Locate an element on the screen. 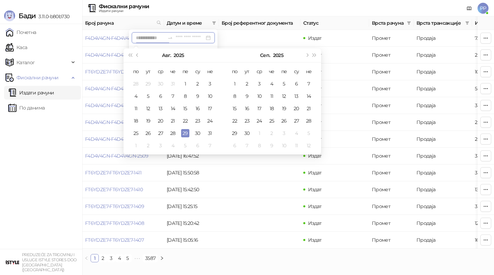  td: F4D4V4GN-F4D4V4GN-2514 is located at coordinates (123, 55).